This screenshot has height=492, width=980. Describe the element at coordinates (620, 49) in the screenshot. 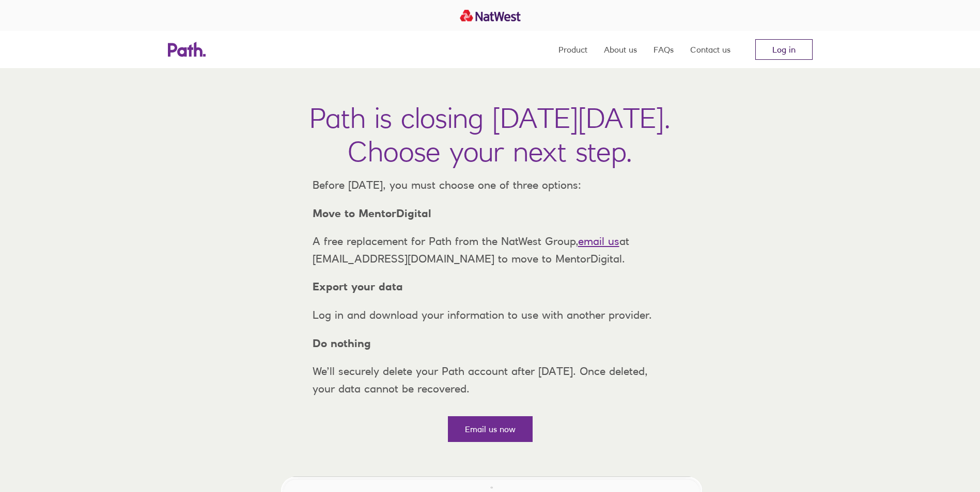

I see `a: About us` at that location.